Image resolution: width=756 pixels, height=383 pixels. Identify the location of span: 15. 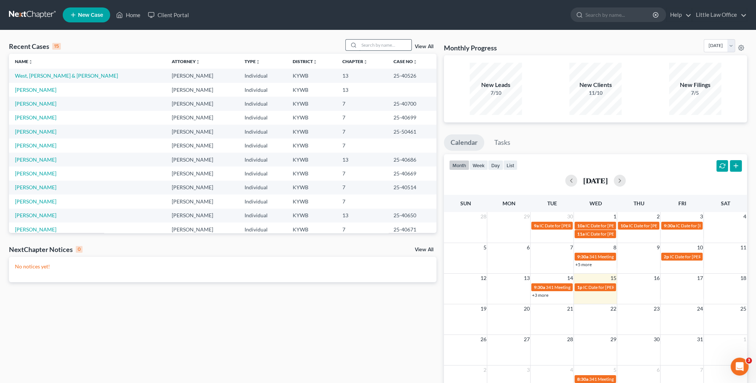
(613, 278).